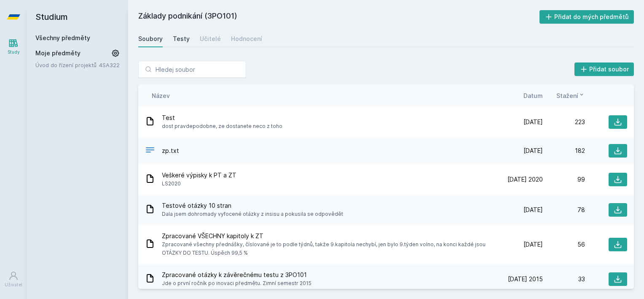 This screenshot has height=299, width=644. I want to click on button: Název, so click(161, 95).